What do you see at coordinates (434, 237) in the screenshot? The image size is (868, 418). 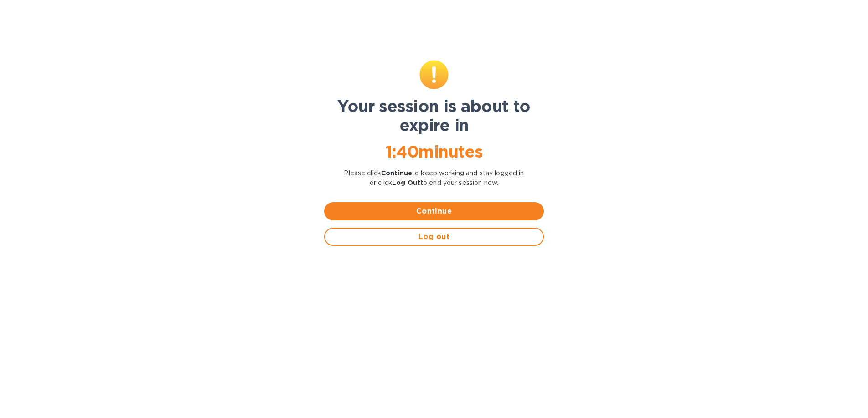 I see `span: Log out` at bounding box center [434, 237].